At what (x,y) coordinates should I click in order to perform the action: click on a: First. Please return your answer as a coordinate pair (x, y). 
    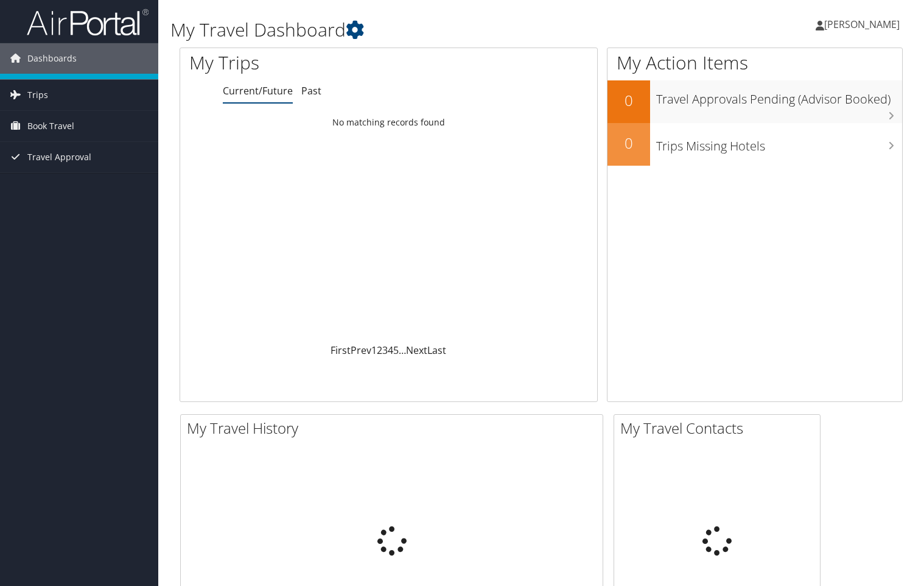
    Looking at the image, I should click on (340, 350).